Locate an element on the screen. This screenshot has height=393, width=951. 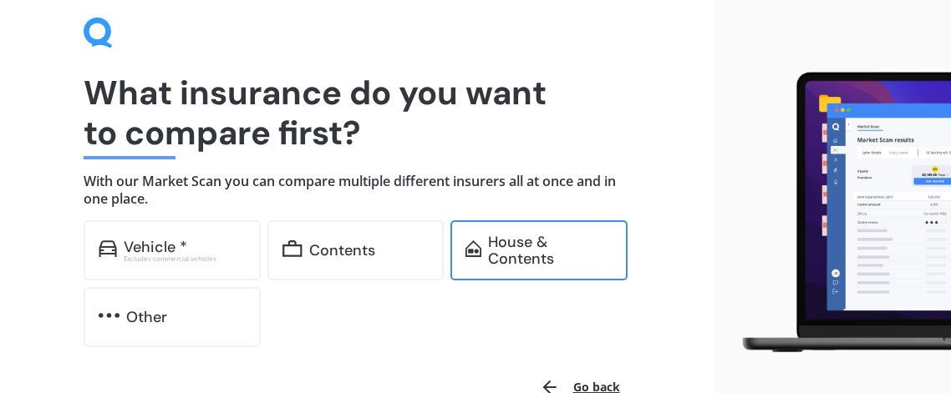
h4: With our Market Scan you can compare multiple different insurers all at once and in one place. is located at coordinates (357, 190).